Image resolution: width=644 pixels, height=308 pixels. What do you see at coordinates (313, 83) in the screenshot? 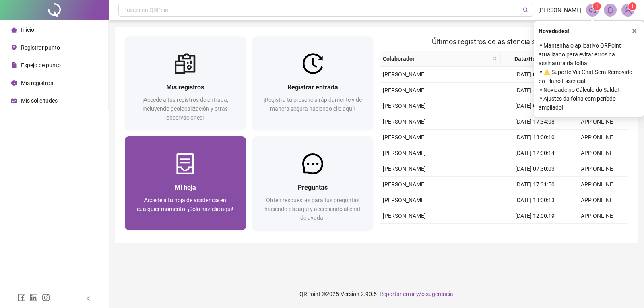
I see `a: Registrar entrada¡Registra tu presencia rápidamente y de manera segura haciendo clic aquí!` at bounding box center [313, 83].